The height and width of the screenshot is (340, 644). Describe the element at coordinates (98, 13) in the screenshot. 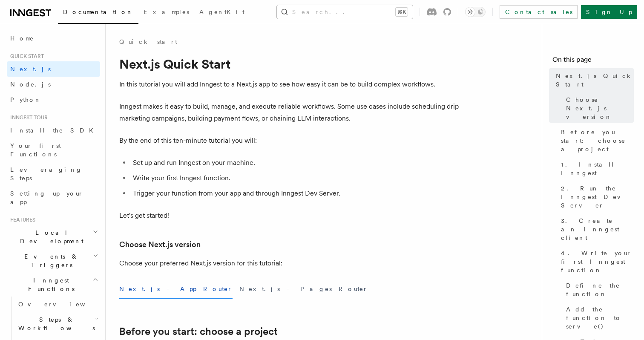

I see `a: Documentation` at that location.